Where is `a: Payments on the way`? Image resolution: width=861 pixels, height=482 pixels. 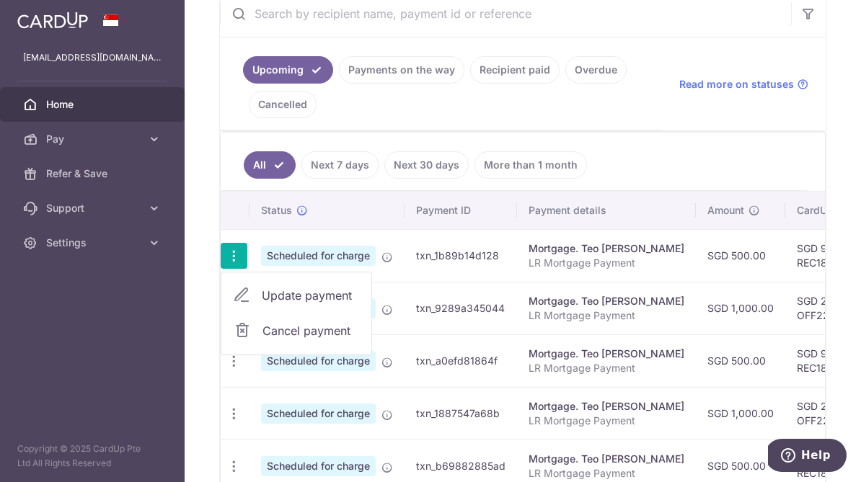
a: Payments on the way is located at coordinates (402, 70).